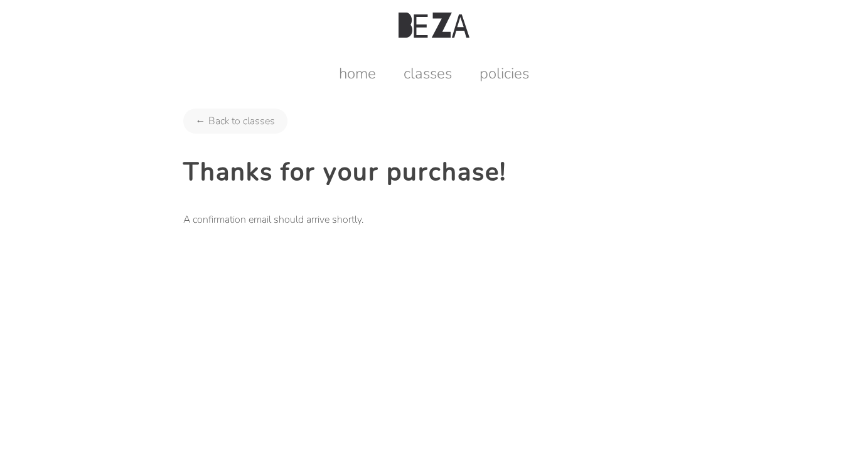 The width and height of the screenshot is (868, 473). What do you see at coordinates (427, 73) in the screenshot?
I see `a: classes` at bounding box center [427, 73].